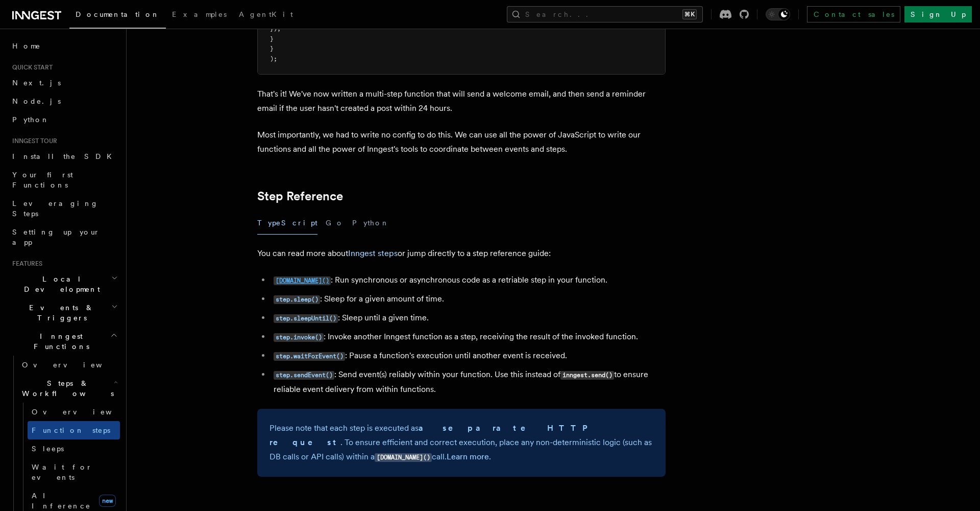 The image size is (980, 511). Describe the element at coordinates (60, 313) in the screenshot. I see `span: Events & Triggers` at that location.